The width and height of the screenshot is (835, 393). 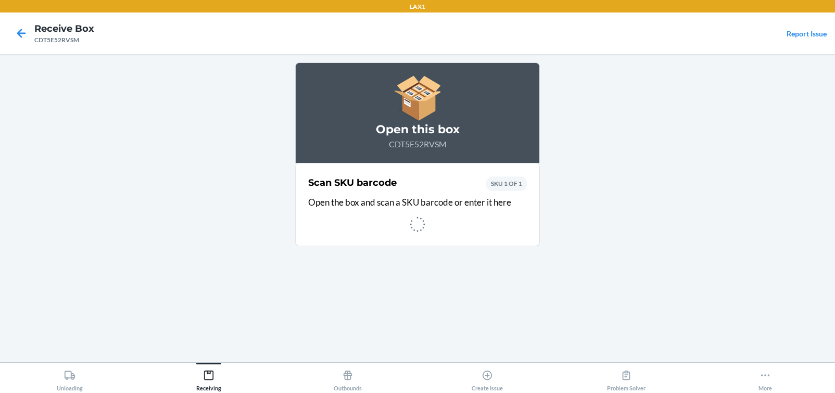 I want to click on div: Outbounds, so click(x=348, y=379).